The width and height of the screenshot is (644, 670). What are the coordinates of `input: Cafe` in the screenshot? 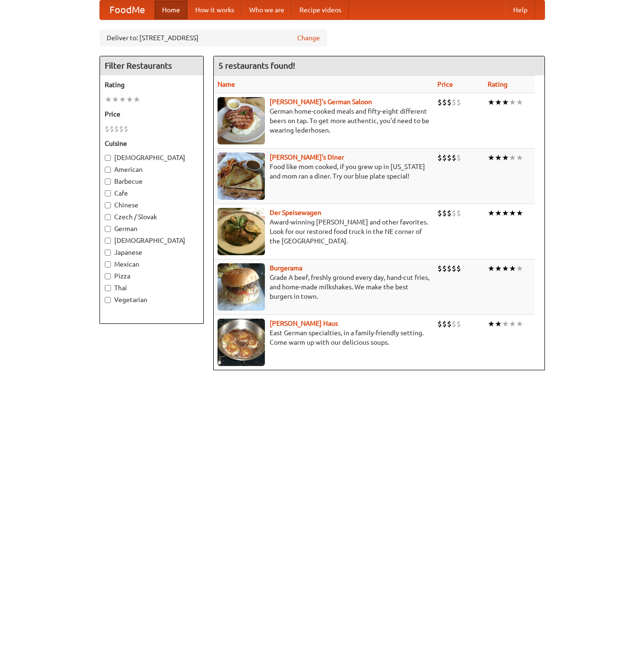 It's located at (108, 193).